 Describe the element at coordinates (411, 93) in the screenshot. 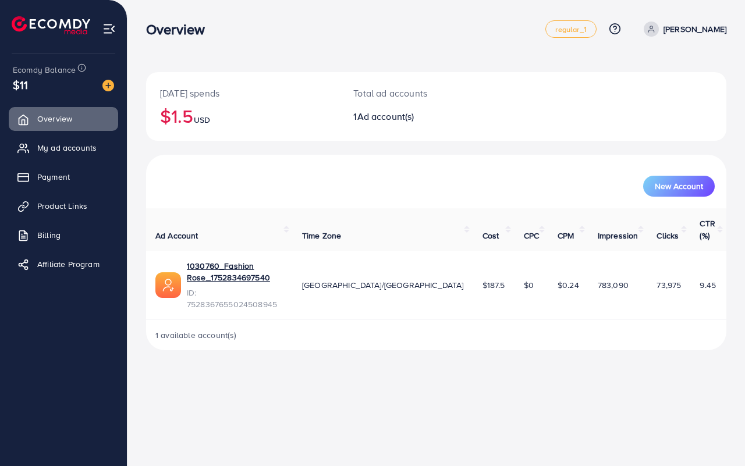

I see `p: Total ad accounts` at that location.